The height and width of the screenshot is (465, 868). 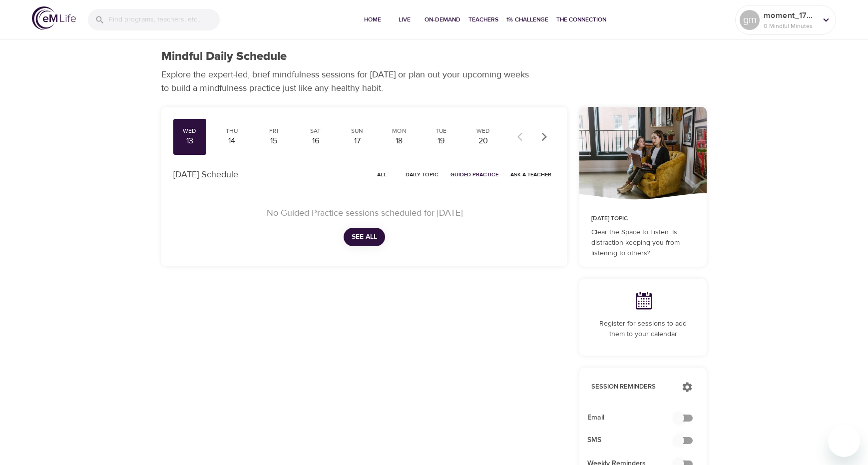 What do you see at coordinates (441, 141) in the screenshot?
I see `div: 19` at bounding box center [441, 141].